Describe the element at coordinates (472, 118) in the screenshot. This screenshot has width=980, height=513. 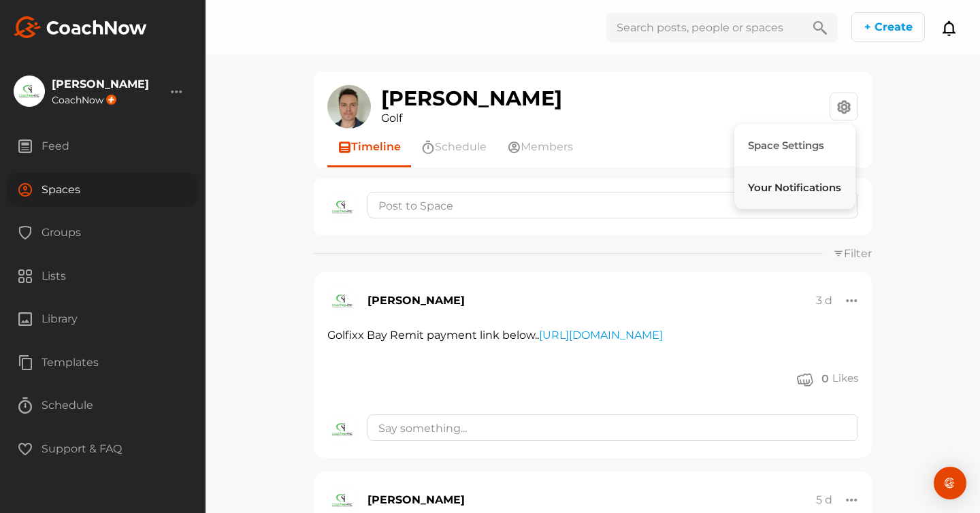
I see `div: Golf` at that location.